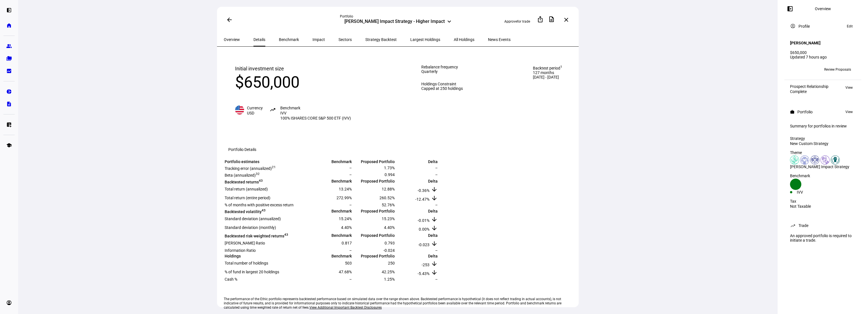 The width and height of the screenshot is (868, 314). What do you see at coordinates (345, 218) in the screenshot?
I see `span: 15.24%` at bounding box center [345, 218].